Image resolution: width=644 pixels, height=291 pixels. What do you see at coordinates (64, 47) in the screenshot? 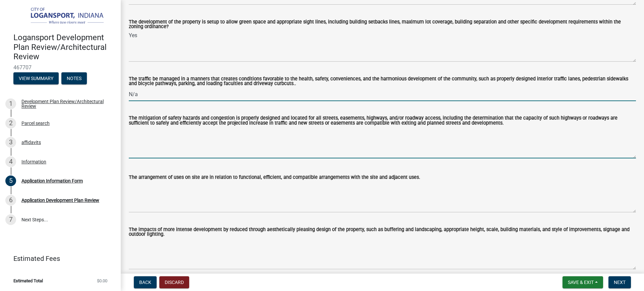
I see `h4: Logansport Development Plan Review/Architectural Review` at bounding box center [64, 47].